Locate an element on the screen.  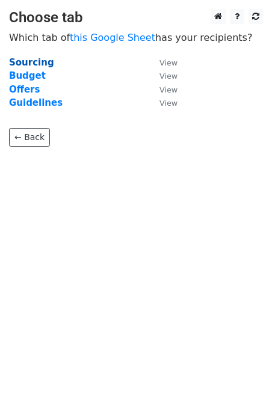
a: ← Back is located at coordinates (29, 137).